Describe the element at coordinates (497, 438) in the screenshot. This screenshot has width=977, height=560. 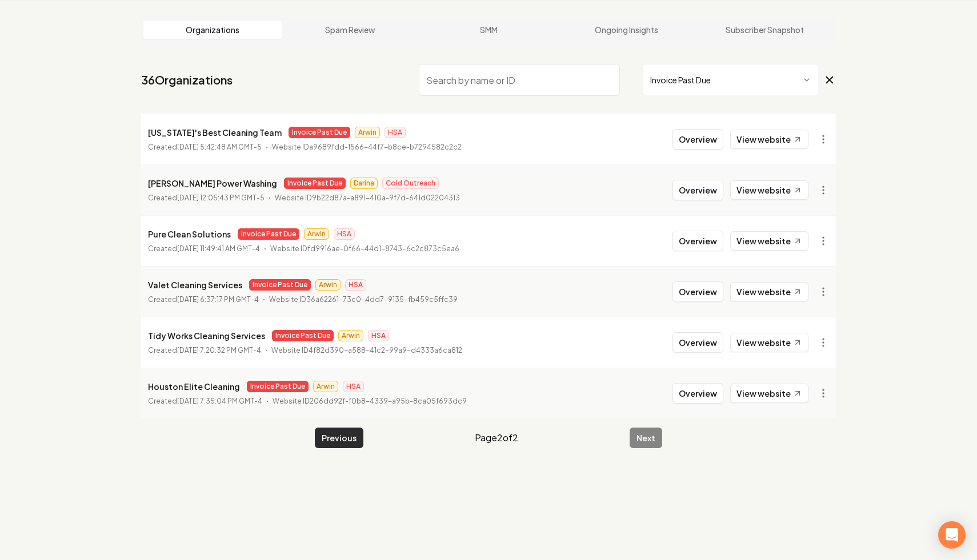
I see `span: Page 2 of 2` at that location.